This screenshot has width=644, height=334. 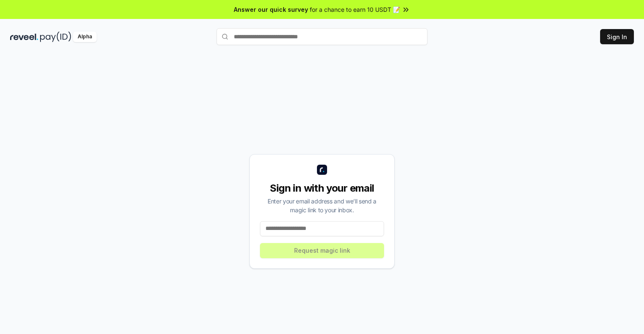 What do you see at coordinates (85, 37) in the screenshot?
I see `div: Alpha` at bounding box center [85, 37].